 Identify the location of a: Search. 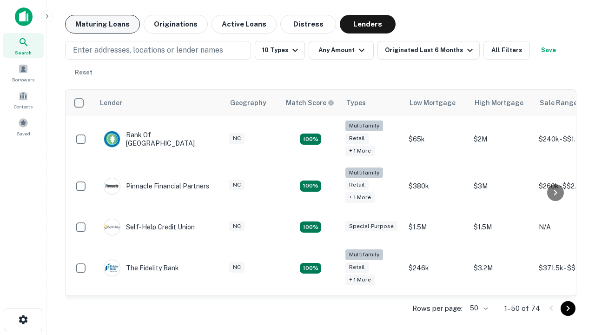
(23, 46).